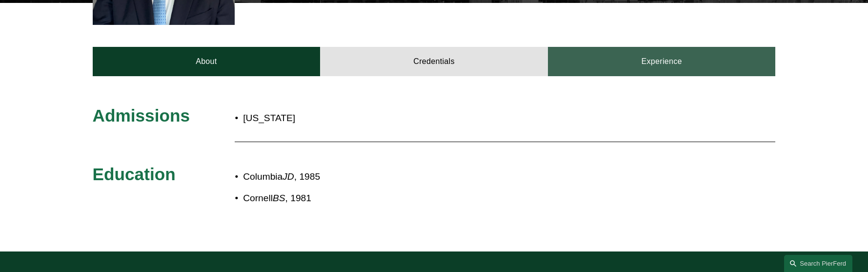  What do you see at coordinates (467, 177) in the screenshot?
I see `p: Columbia , 1985` at bounding box center [467, 177].